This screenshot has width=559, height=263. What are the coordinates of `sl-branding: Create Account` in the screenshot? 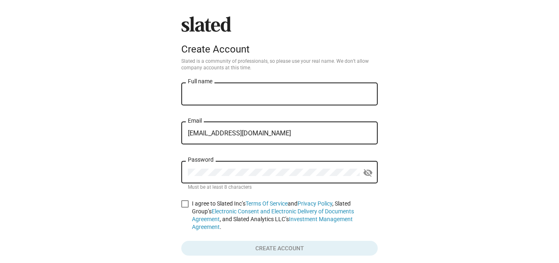 It's located at (280, 37).